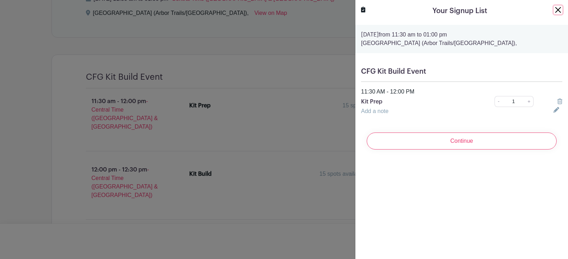  I want to click on a: Add a note, so click(374, 111).